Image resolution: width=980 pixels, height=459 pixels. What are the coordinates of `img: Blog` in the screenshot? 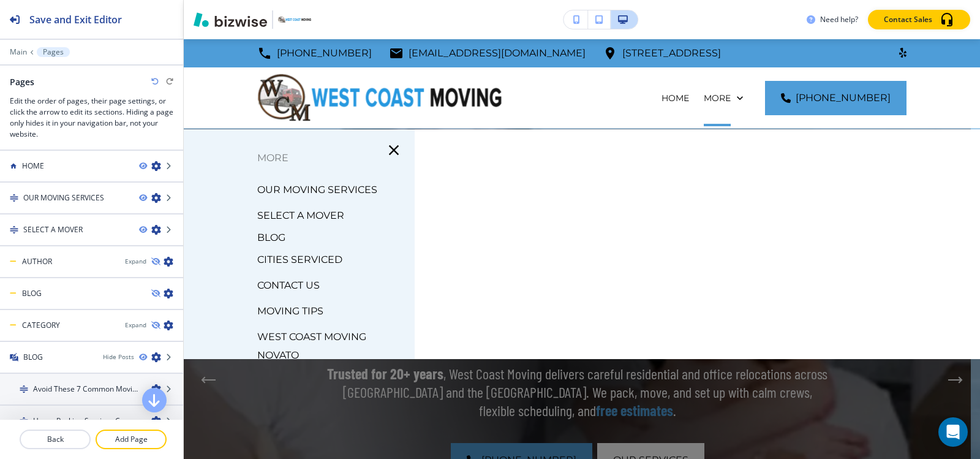 It's located at (14, 357).